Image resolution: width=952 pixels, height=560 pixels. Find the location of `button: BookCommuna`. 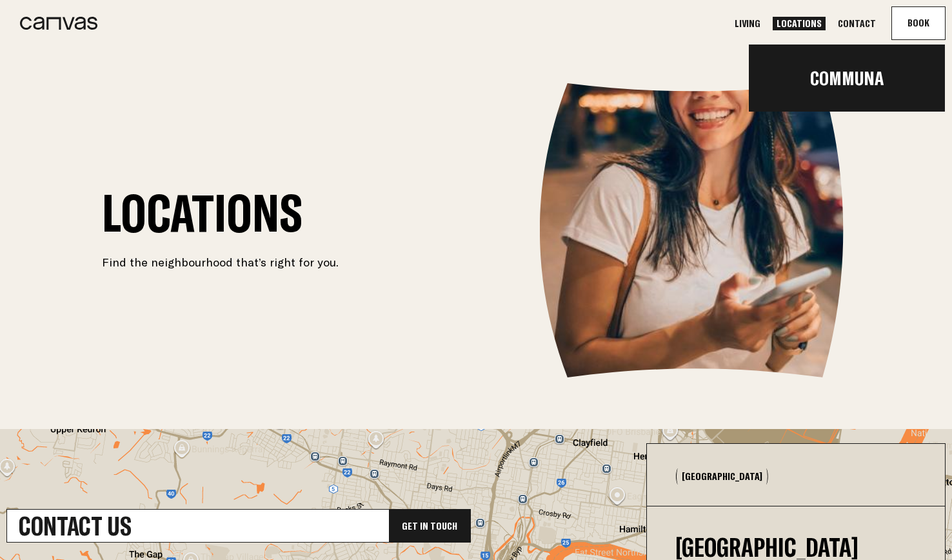

button: BookCommuna is located at coordinates (919, 24).